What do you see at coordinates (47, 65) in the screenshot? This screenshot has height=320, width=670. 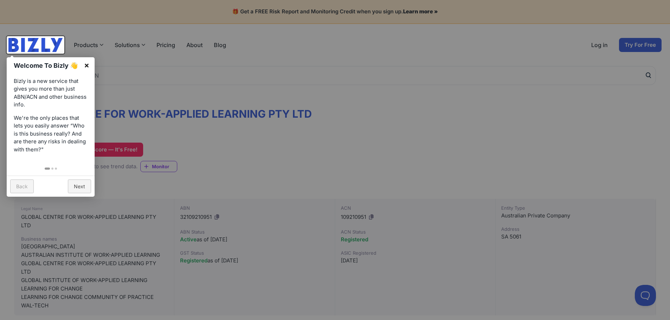 I see `h1: Welcome To Bizly 👋` at bounding box center [47, 65].